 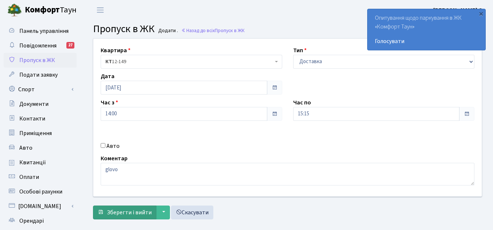 I want to click on a: Квитанції, so click(x=40, y=162).